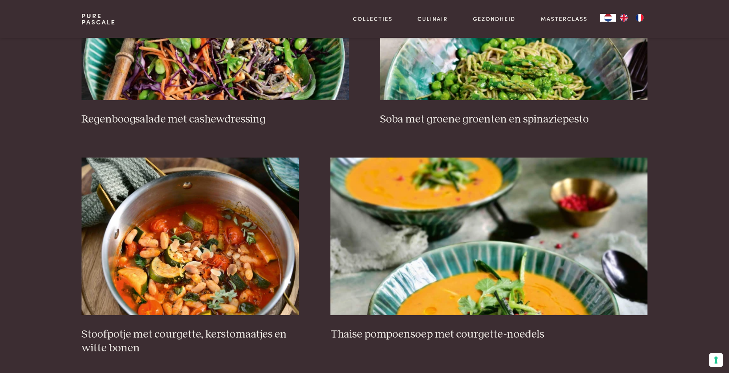 The image size is (729, 373). Describe the element at coordinates (716, 360) in the screenshot. I see `button: Uw voorkeuren voor toestemming voor trackingtechnologieën` at that location.